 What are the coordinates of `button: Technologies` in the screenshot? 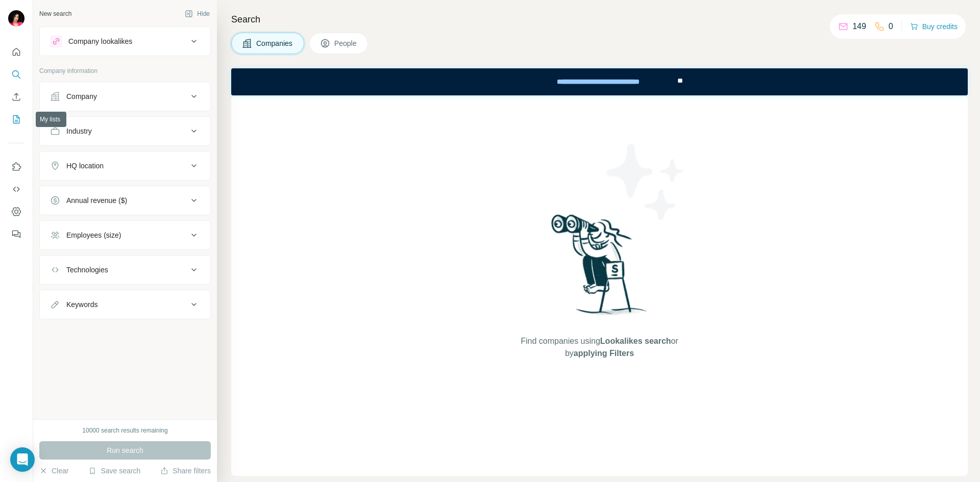 It's located at (125, 270).